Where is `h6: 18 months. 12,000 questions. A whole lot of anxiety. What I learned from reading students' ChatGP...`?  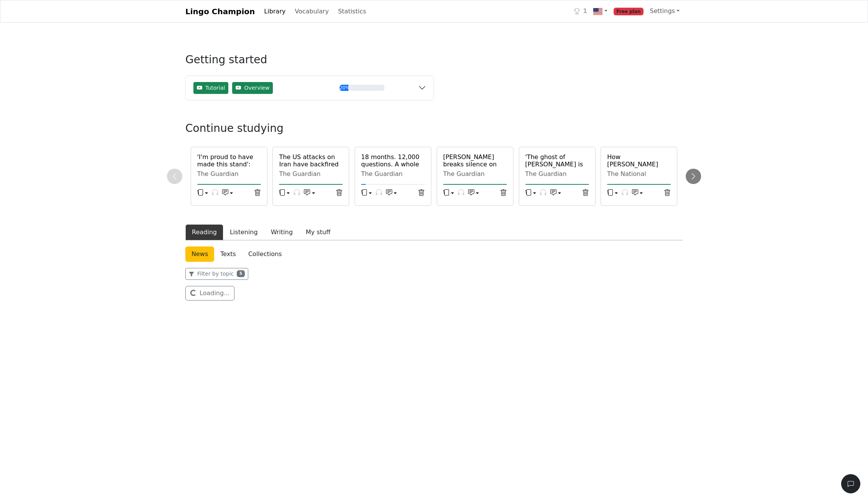 h6: 18 months. 12,000 questions. A whole lot of anxiety. What I learned from reading students' ChatGP... is located at coordinates (393, 175).